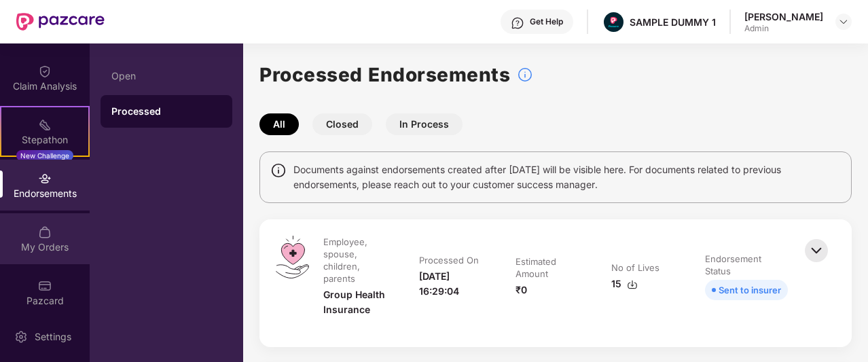 This screenshot has width=868, height=362. I want to click on div: Get Help, so click(546, 22).